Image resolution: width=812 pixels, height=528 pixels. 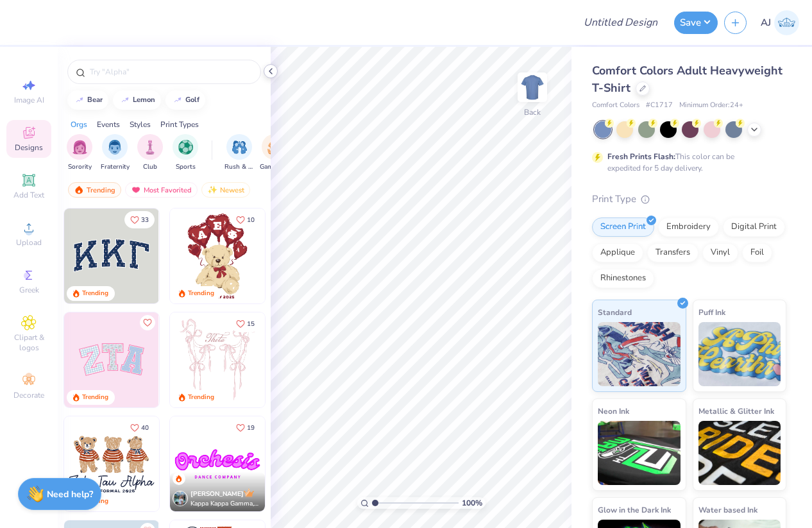 What do you see at coordinates (80, 167) in the screenshot?
I see `span: Sorority` at bounding box center [80, 167].